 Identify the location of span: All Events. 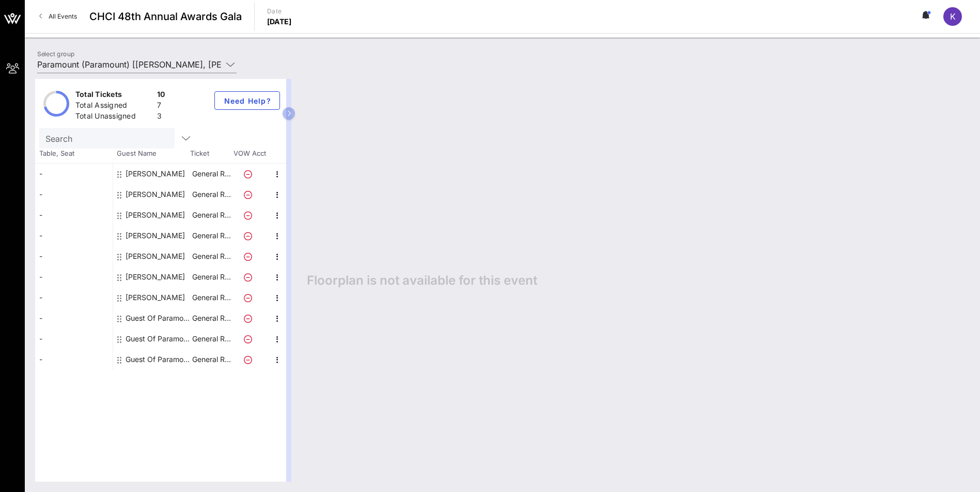
(62, 16).